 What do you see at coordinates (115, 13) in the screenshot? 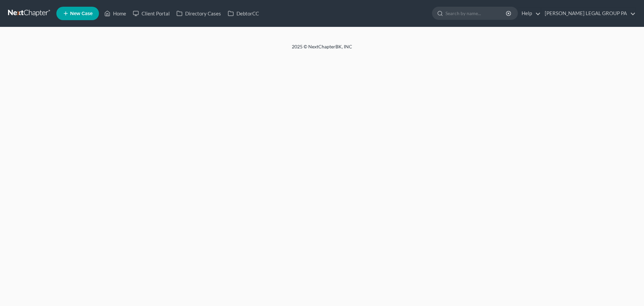
I see `a: Home` at bounding box center [115, 13].